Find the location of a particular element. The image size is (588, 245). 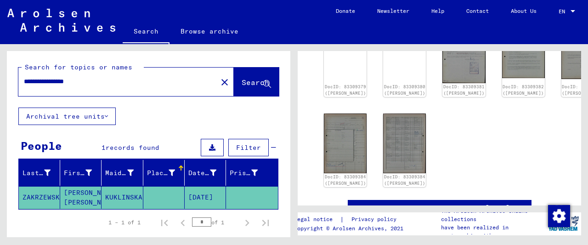

a: Legal notice is located at coordinates (317, 219).